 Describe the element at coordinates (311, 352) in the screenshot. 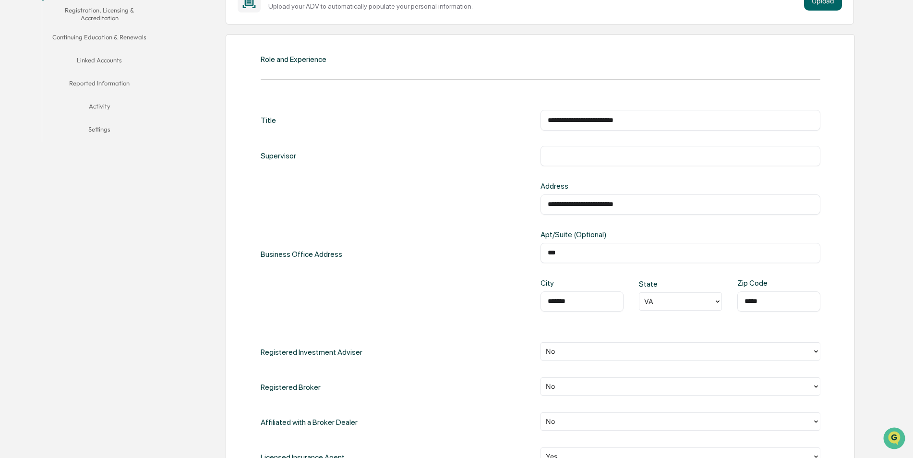

I see `div: Registered Investment Adviser` at that location.